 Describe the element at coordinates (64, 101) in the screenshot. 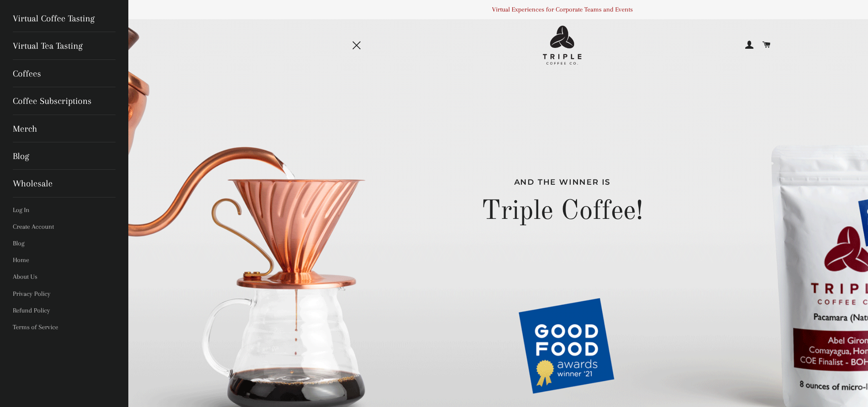

I see `a: Coffee Subscriptions` at that location.